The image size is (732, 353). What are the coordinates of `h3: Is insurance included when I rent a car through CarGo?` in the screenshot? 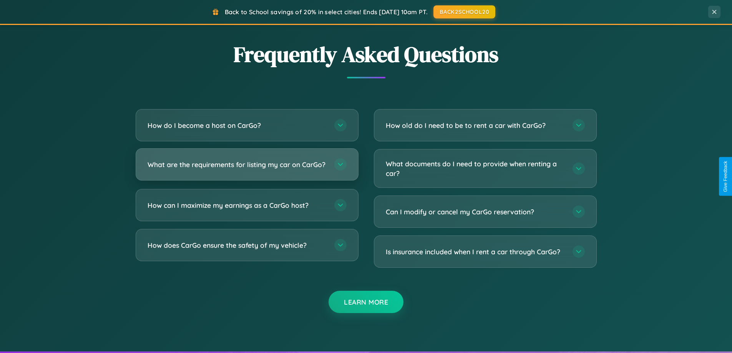 It's located at (475, 252).